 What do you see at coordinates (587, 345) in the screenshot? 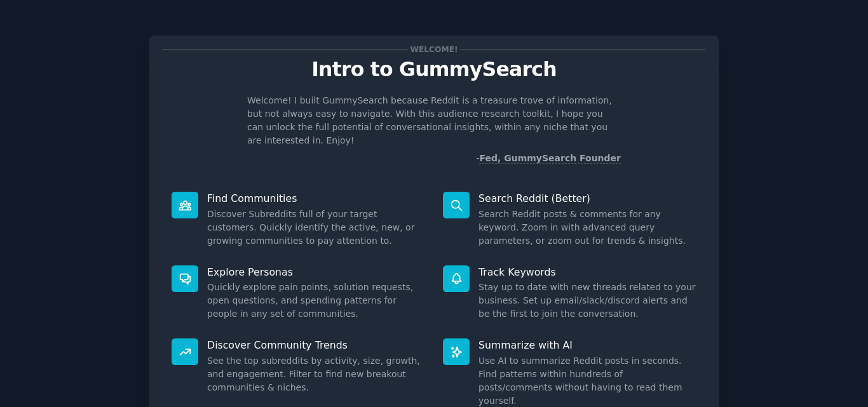
I see `p: Summarize with AI` at bounding box center [587, 345].